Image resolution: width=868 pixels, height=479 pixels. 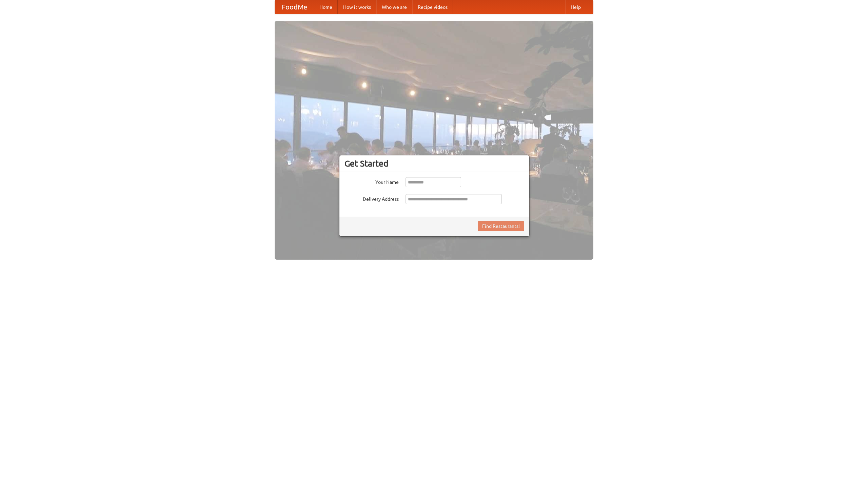 What do you see at coordinates (434, 163) in the screenshot?
I see `h3: Get Started` at bounding box center [434, 163].